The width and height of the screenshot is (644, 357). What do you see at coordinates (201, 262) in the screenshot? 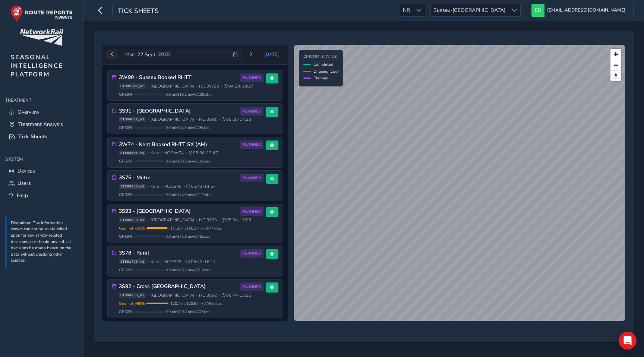
I see `span: 06:42 - 16:14` at bounding box center [201, 262].